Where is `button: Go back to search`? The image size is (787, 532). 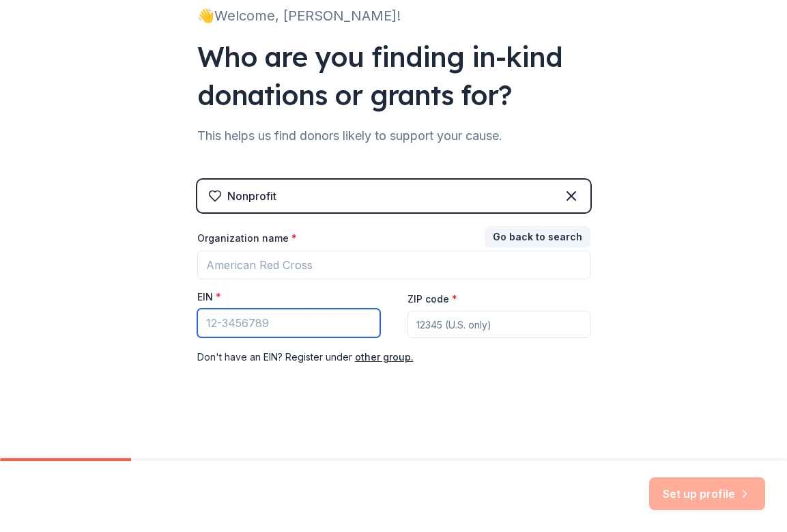
button: Go back to search is located at coordinates (537, 237).